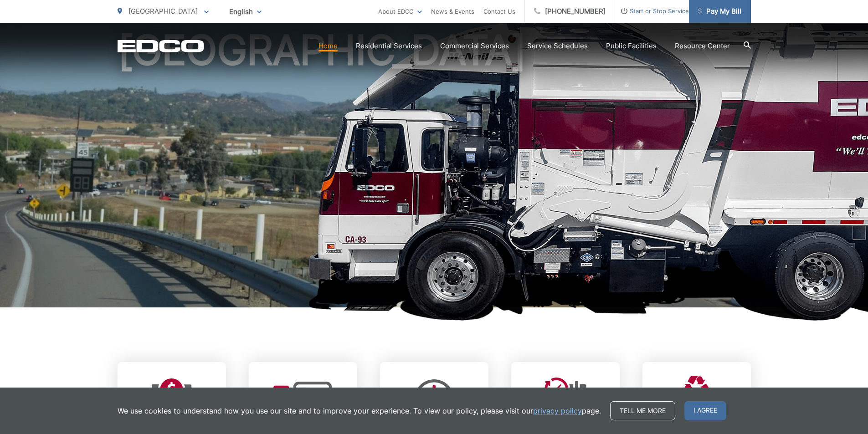 The width and height of the screenshot is (868, 434). Describe the element at coordinates (631, 46) in the screenshot. I see `a: Public Facilities` at that location.